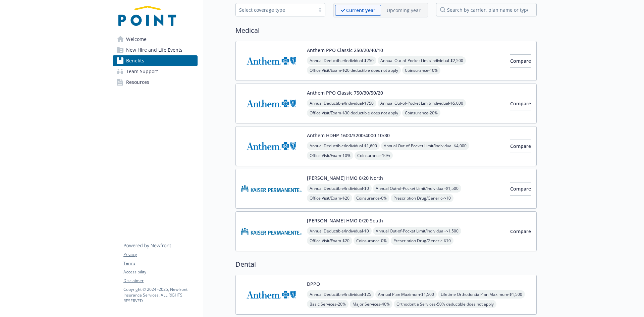  Describe the element at coordinates (160, 295) in the screenshot. I see `p: Copyright © 2024 - 2025 , Newfront Insurance Services, ALL RIGHTS RESERVED` at that location.